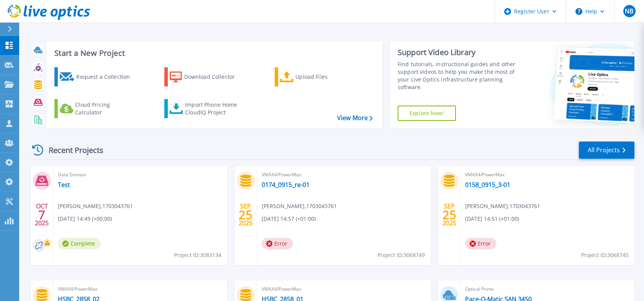  Describe the element at coordinates (107, 77) in the screenshot. I see `div: Request a Collection` at that location.